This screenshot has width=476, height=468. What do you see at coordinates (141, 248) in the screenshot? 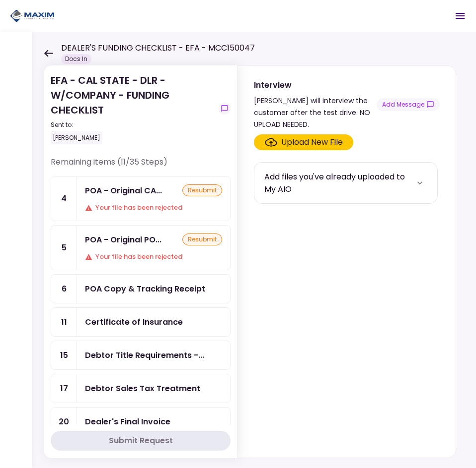
I see `a: 5POA - Original POA (not CA or GA)resubmitYour file has been rejected` at bounding box center [141, 248].